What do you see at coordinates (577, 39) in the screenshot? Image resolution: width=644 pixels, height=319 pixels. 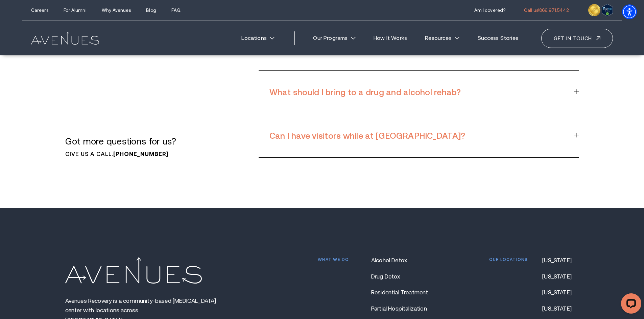 I see `a: Get in touch` at bounding box center [577, 39].